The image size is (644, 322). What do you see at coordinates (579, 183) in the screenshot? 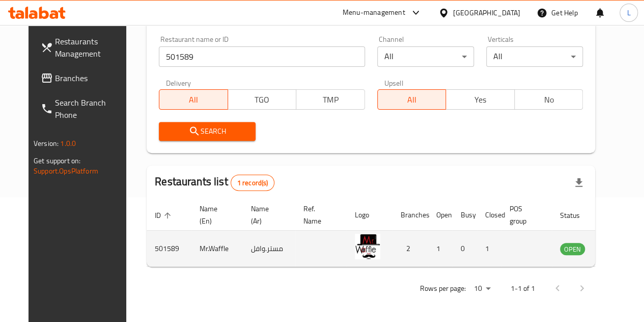
I see `div: Export file` at bounding box center [579, 183].